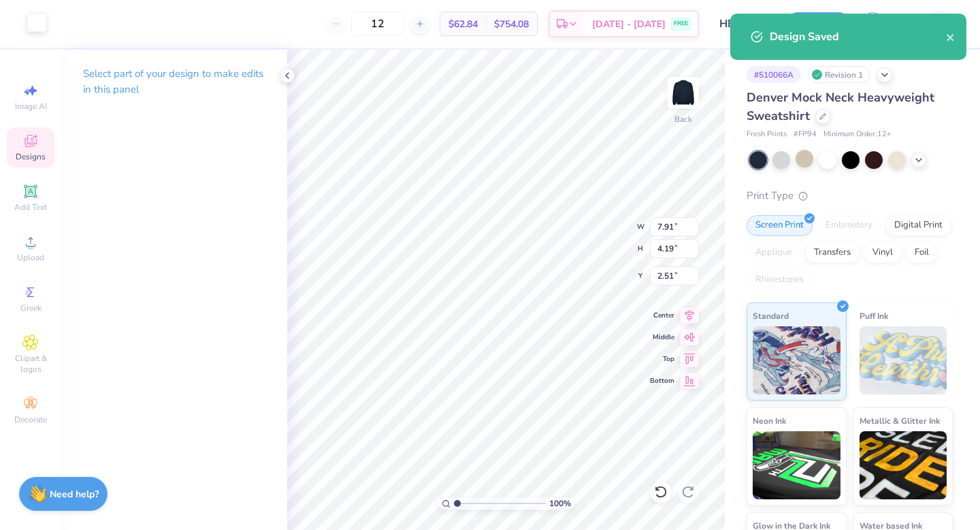 Image resolution: width=980 pixels, height=530 pixels. I want to click on span: Bottom, so click(662, 380).